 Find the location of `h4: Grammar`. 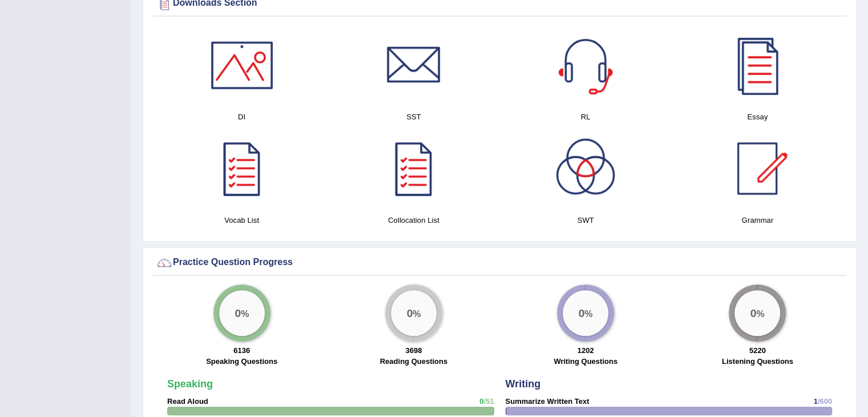

h4: Grammar is located at coordinates (757, 220).